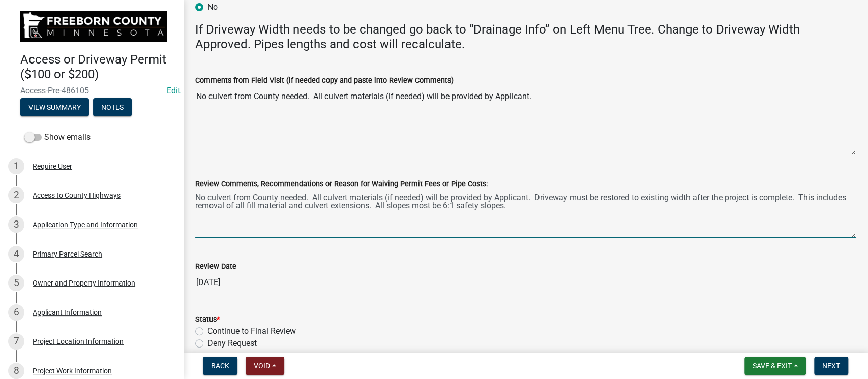 Image resolution: width=868 pixels, height=379 pixels. Describe the element at coordinates (525, 121) in the screenshot. I see `textarea: No culvert from County needed. All culvert materials (if needed) will be provided by Applicant.` at that location.